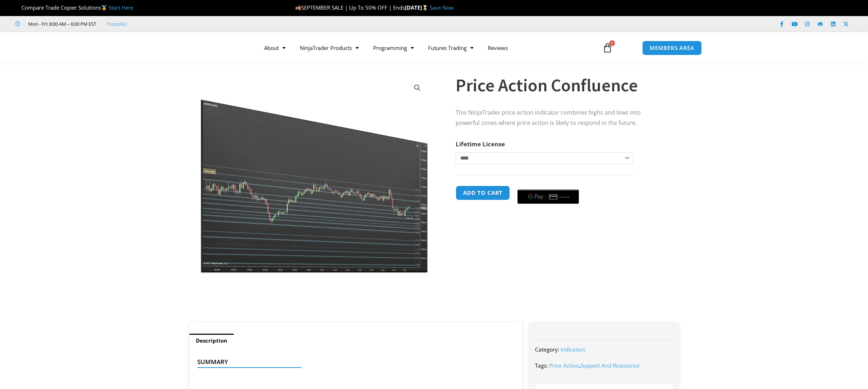 The height and width of the screenshot is (389, 868). Describe the element at coordinates (116, 24) in the screenshot. I see `a: Trustpilot` at that location.